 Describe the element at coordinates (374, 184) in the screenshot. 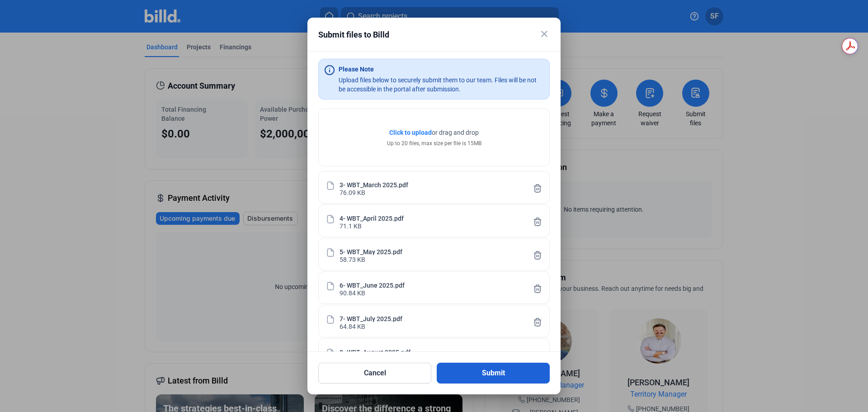

I see `div: 3- WBT_March 2025.pdf` at that location.